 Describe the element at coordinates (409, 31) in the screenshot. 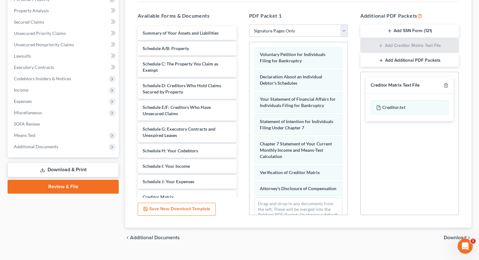

I see `button: Add SSN Form (121)` at that location.